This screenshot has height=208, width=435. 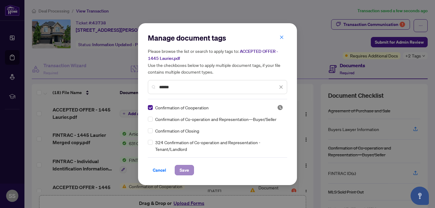 I want to click on span: Confirmation of Co-operation and Representation—Buyer/Seller, so click(x=216, y=119).